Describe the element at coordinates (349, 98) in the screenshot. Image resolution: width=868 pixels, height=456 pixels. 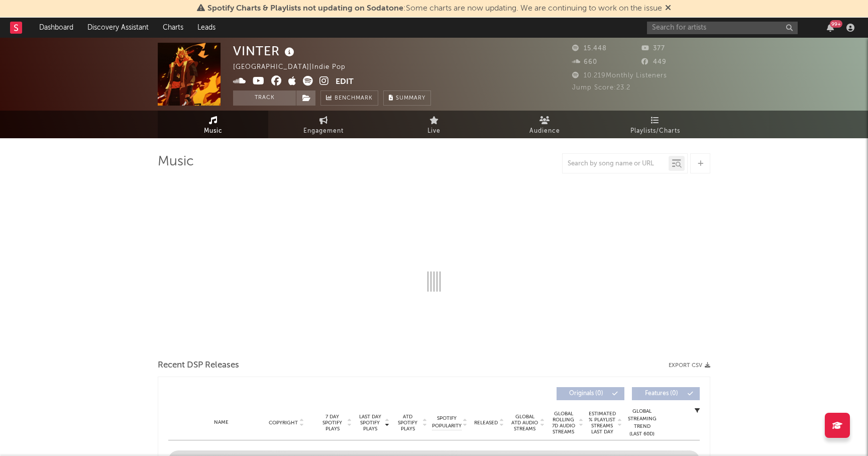
I see `a: Benchmark` at that location.